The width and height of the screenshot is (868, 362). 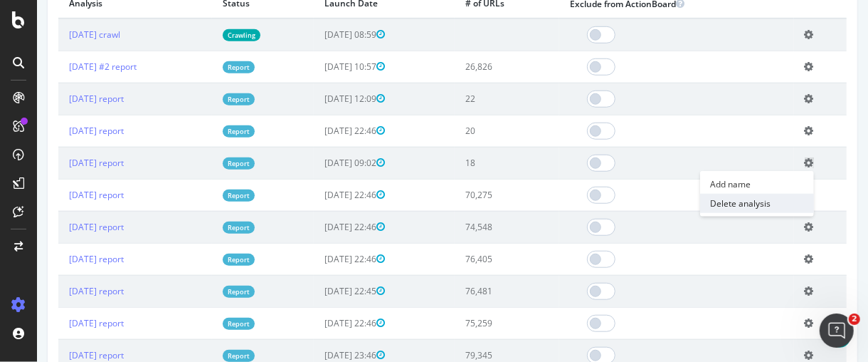 I want to click on a: Crawling, so click(x=204, y=35).